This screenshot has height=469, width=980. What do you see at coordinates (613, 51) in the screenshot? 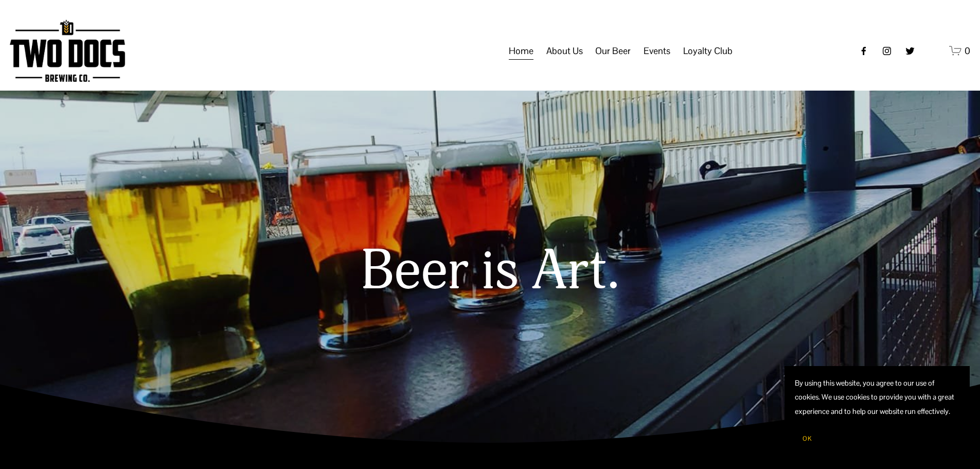
I see `span: Our Beer` at bounding box center [613, 51].